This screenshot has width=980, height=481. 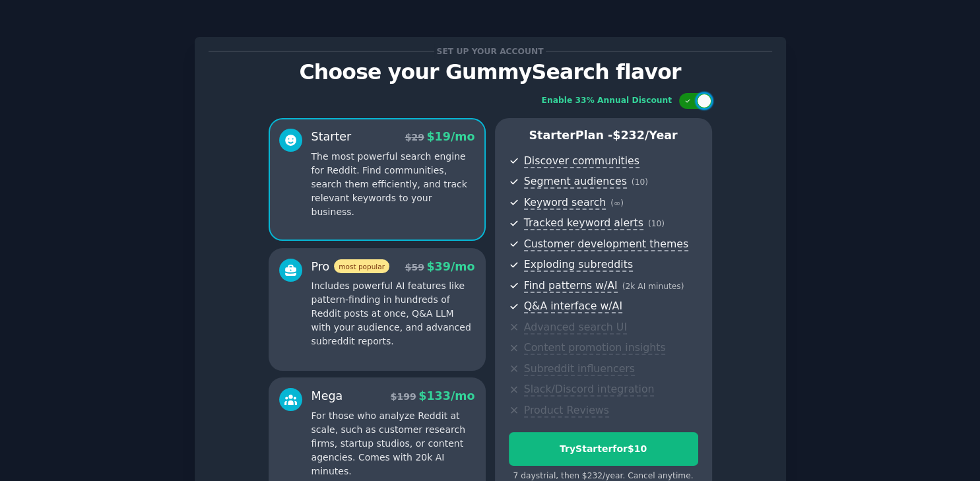 I want to click on span: $ 133 /mo, so click(x=446, y=396).